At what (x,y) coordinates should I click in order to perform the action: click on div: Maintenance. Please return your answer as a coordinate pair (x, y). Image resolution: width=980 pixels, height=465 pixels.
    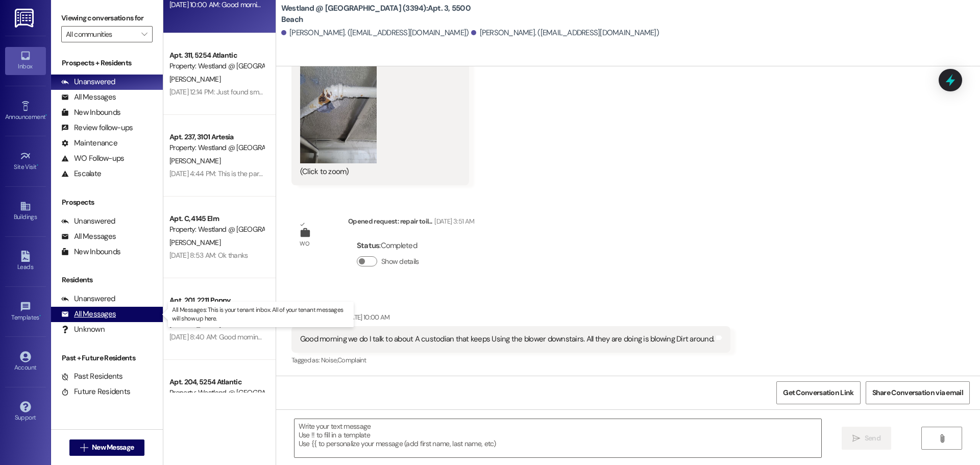
    Looking at the image, I should click on (89, 143).